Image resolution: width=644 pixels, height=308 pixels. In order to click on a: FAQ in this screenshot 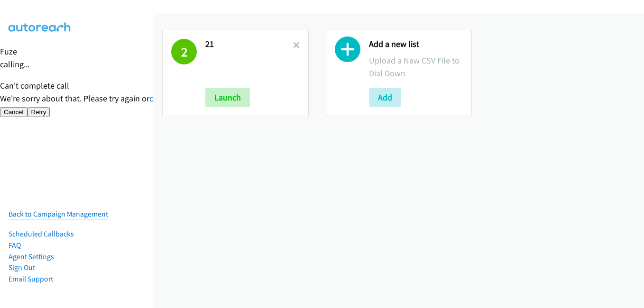, I will do `click(15, 245)`.